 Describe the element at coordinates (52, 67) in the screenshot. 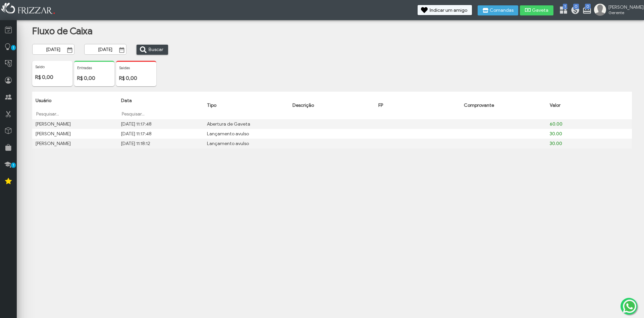

I see `p: Saldo` at that location.